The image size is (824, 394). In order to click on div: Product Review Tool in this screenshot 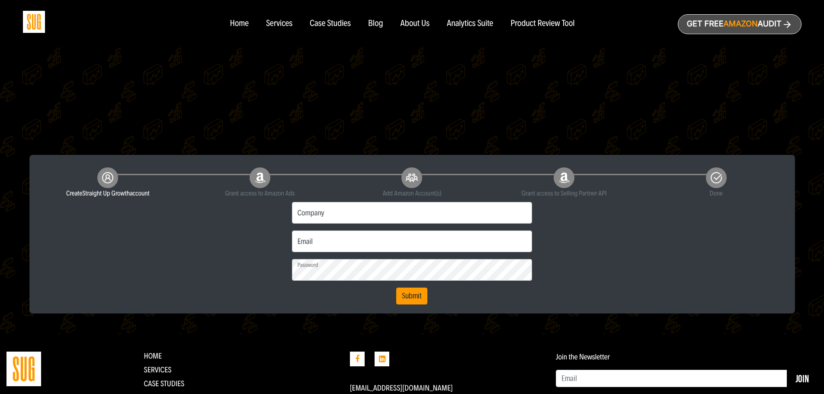, I will do `click(543, 24)`.